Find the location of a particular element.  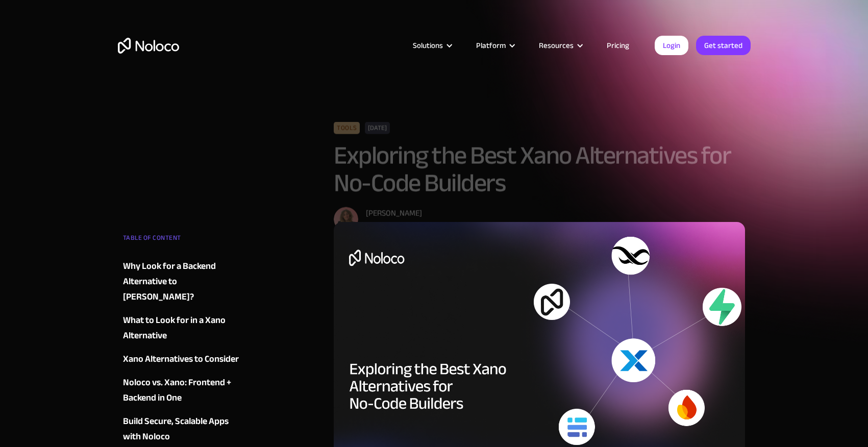

a: Login is located at coordinates (671, 45).